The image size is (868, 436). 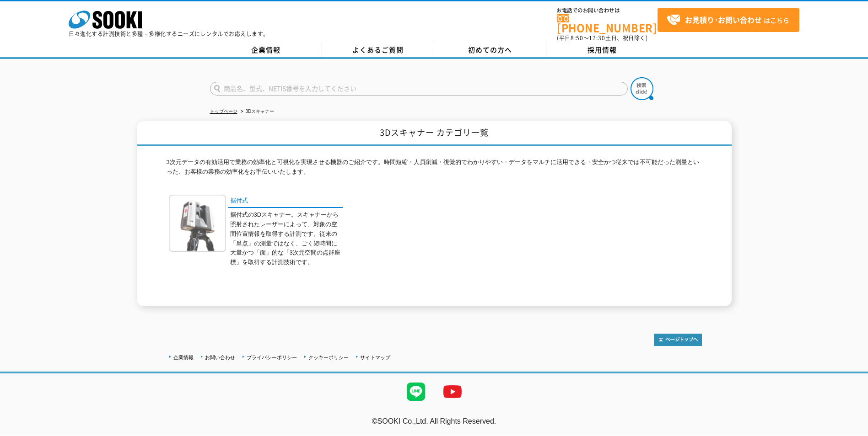 I want to click on p: 3次元データの有効活用で業務の効率化と可視化を実現させる機器のご紹介です。時間短縮・人員削減・視覚的でわかりやすい・データをマルチに活用できる・安全かつ従来では不可能だった測量といった、お客様の..., so click(x=434, y=170).